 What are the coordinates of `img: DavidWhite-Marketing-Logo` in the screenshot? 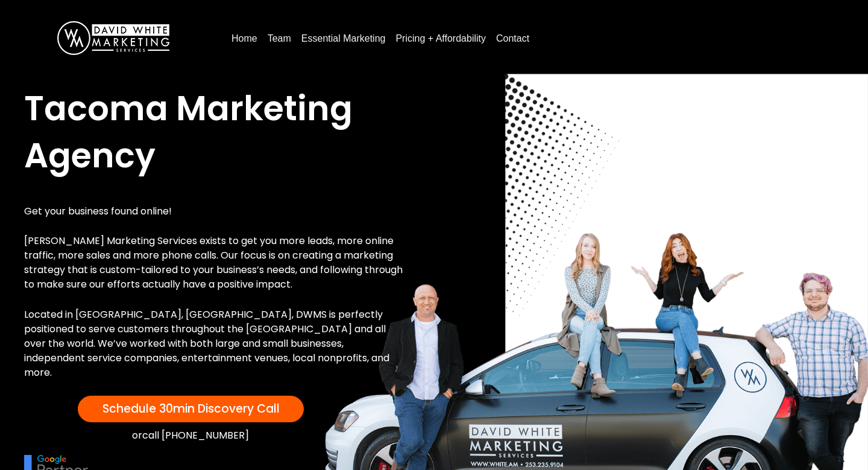 It's located at (113, 38).